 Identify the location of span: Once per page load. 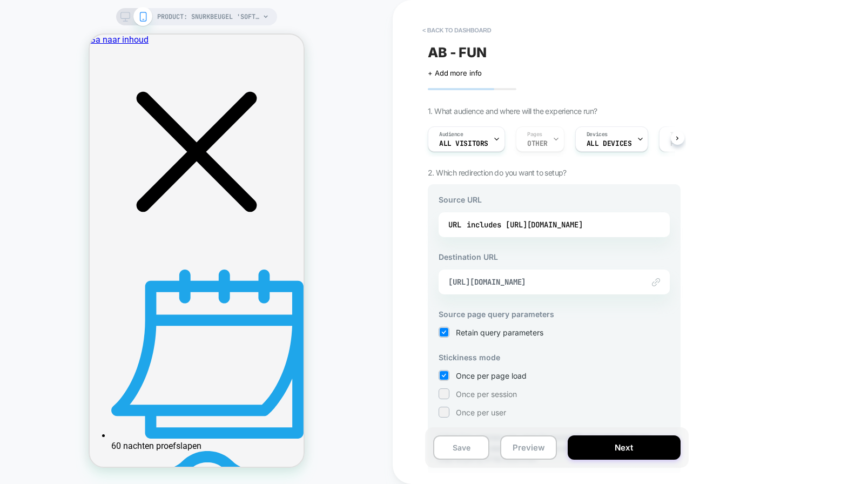
(491, 376).